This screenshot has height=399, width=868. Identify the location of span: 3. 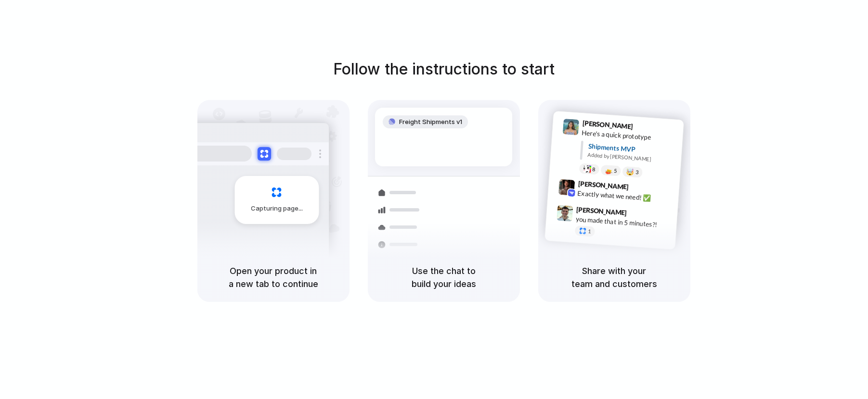
(636, 172).